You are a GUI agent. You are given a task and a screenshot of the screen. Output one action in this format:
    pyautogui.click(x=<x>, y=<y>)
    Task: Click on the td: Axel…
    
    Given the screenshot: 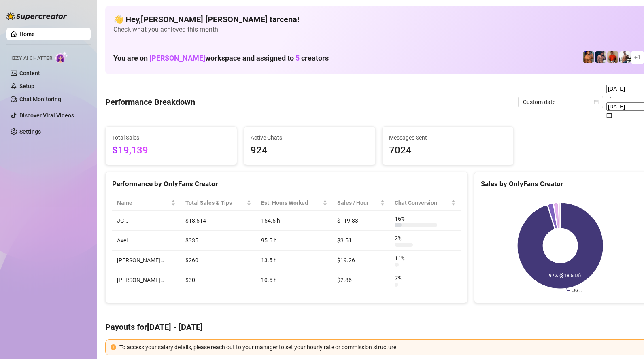 What is the action you would take?
    pyautogui.click(x=146, y=240)
    